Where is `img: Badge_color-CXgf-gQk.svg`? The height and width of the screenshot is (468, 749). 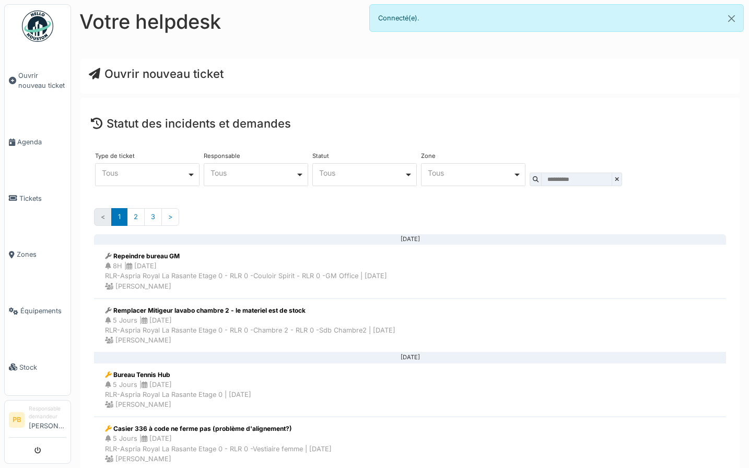 img: Badge_color-CXgf-gQk.svg is located at coordinates (38, 26).